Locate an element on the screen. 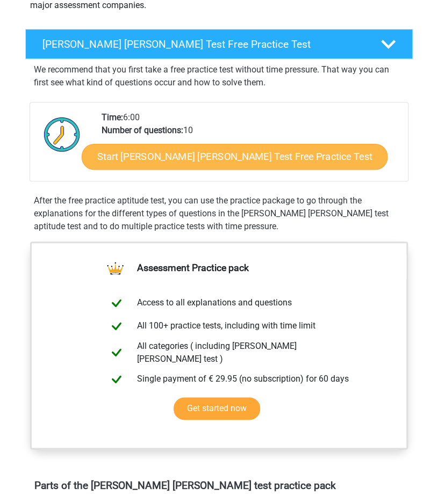  p: We recommend that you first take a free practice test without time pressure. That way you can fir... is located at coordinates (218, 76).